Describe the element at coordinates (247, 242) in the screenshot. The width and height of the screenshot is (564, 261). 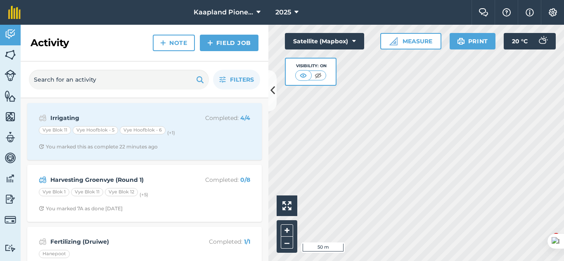
I see `strong: 1 / 1` at that location.